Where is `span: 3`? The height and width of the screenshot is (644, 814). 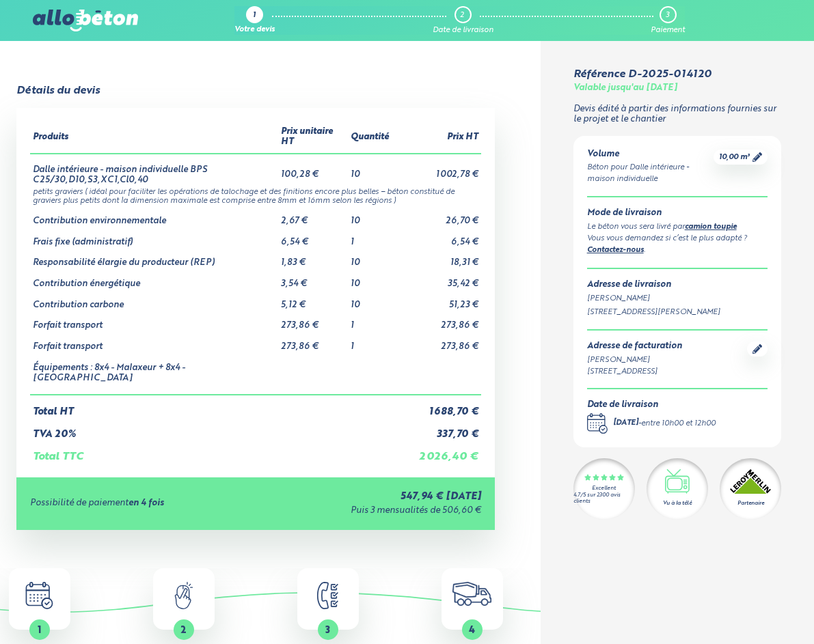 span: 3 is located at coordinates (327, 631).